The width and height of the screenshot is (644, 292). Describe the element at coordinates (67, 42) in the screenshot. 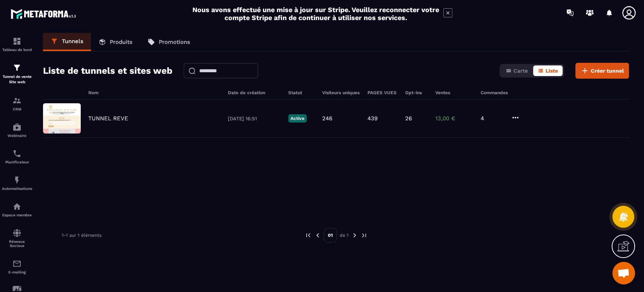

I see `a: Tunnels` at that location.